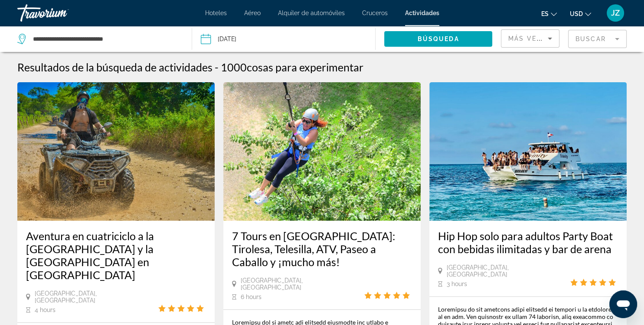 The height and width of the screenshot is (325, 644). Describe the element at coordinates (45, 310) in the screenshot. I see `span: 4 hours` at that location.